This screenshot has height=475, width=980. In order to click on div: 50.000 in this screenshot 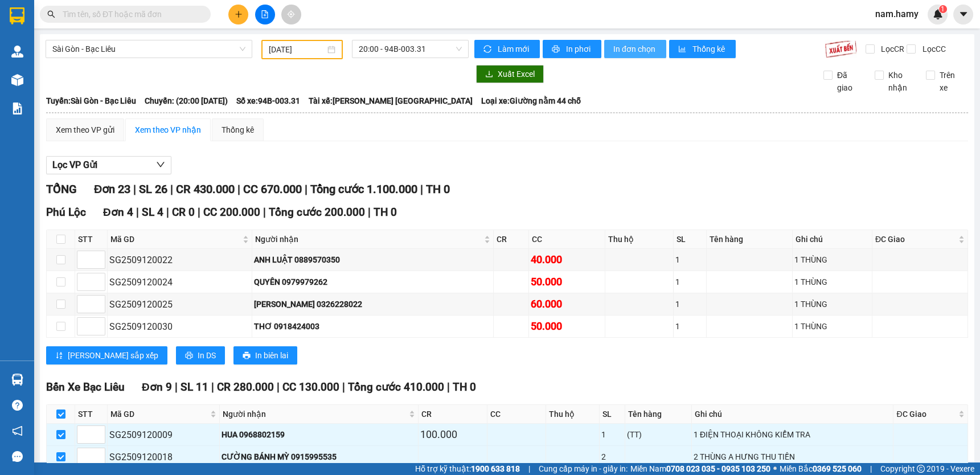, I will do `click(567, 282)`.